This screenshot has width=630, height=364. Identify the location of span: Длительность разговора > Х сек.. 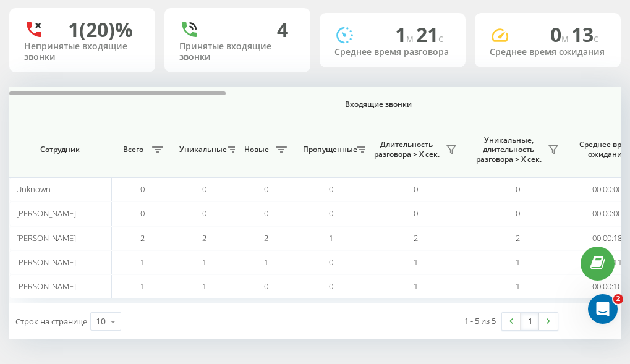
(407, 149).